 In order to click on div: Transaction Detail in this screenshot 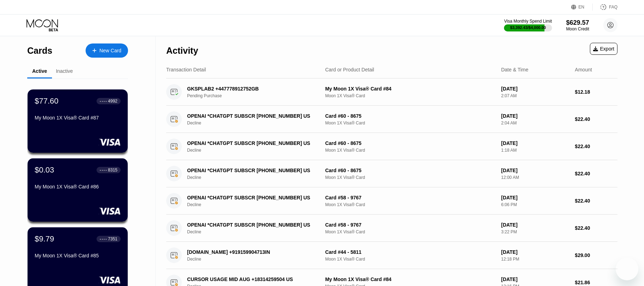, I will do `click(186, 70)`.